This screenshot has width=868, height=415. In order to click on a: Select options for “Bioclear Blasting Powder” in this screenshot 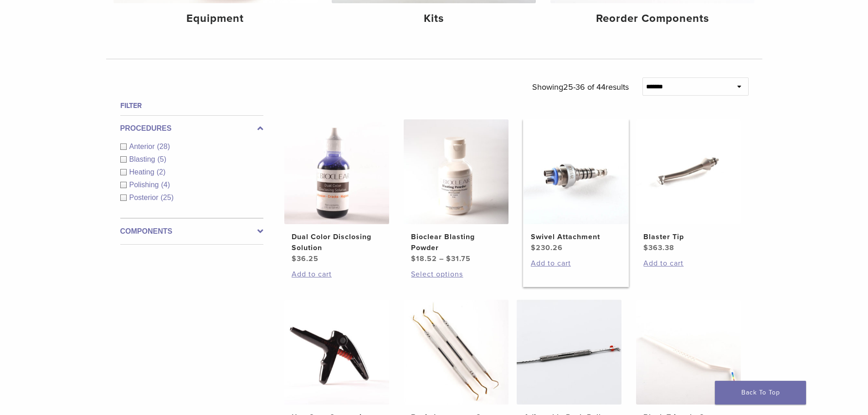, I will do `click(456, 274)`.